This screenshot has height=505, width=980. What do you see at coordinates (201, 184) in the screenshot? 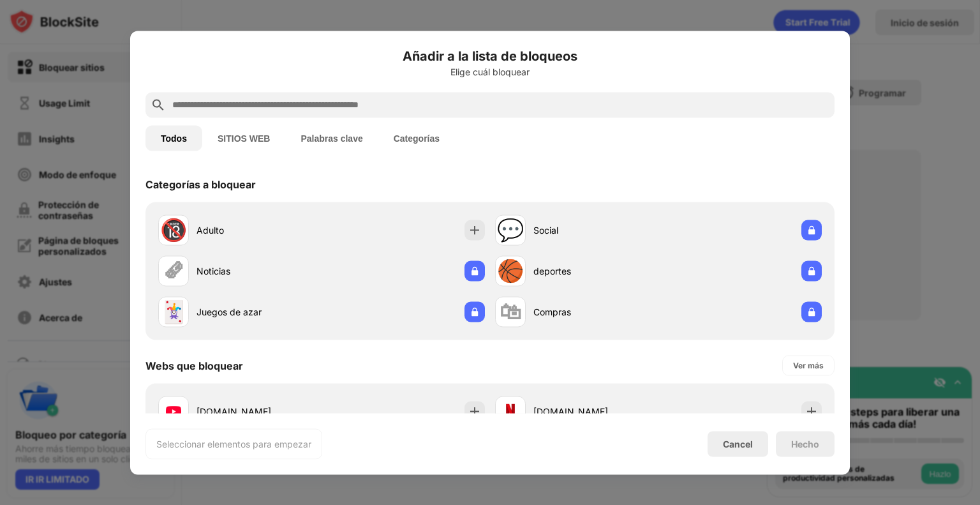
I see `div: Categorías a bloquear` at bounding box center [201, 184].